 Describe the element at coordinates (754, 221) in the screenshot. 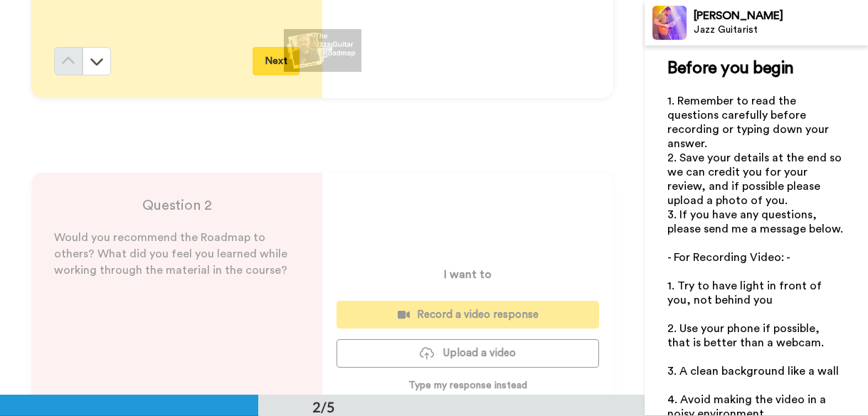

I see `span: 3. If you have any questions, please send me a message below.` at that location.